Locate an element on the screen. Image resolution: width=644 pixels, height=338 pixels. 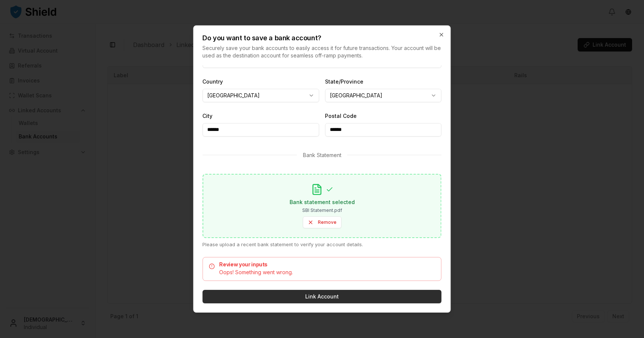
label: City is located at coordinates (207, 116).